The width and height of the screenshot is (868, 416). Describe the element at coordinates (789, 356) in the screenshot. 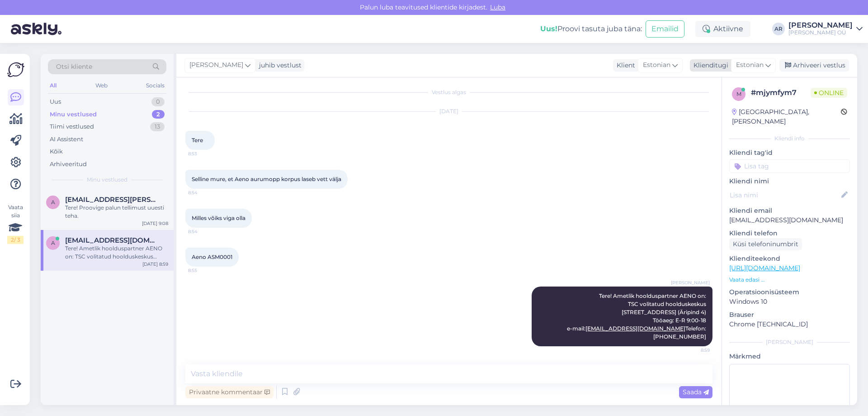

I see `p: Märkmed` at that location.